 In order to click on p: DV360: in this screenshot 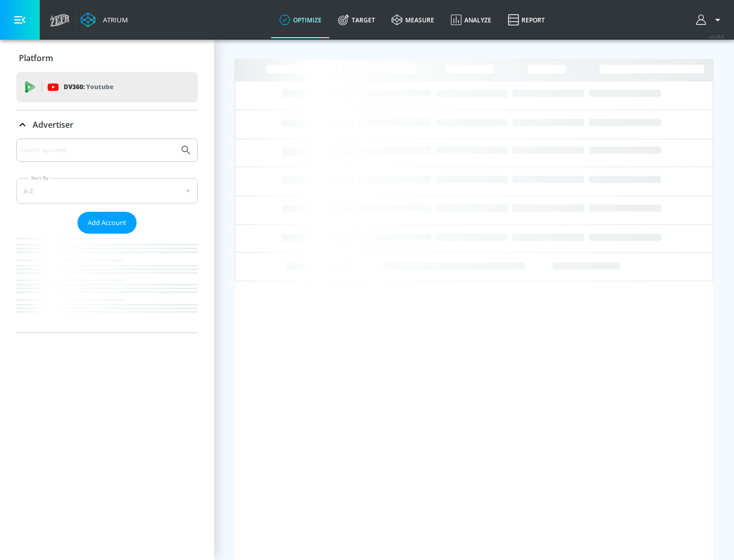, I will do `click(88, 87)`.